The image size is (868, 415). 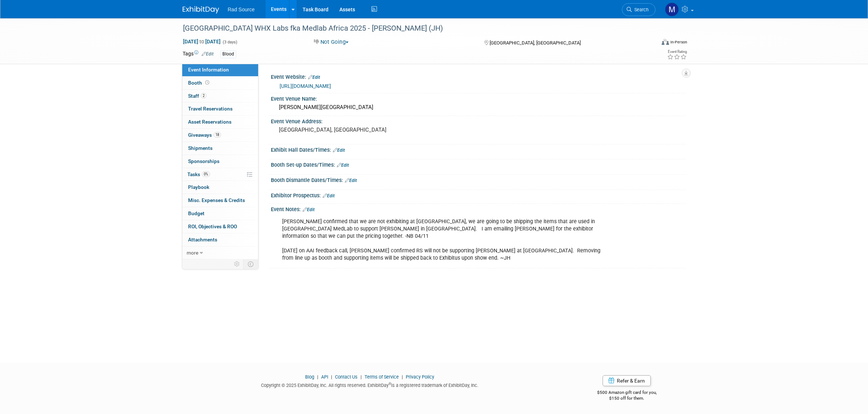 I want to click on div: Event Rating, so click(x=676, y=51).